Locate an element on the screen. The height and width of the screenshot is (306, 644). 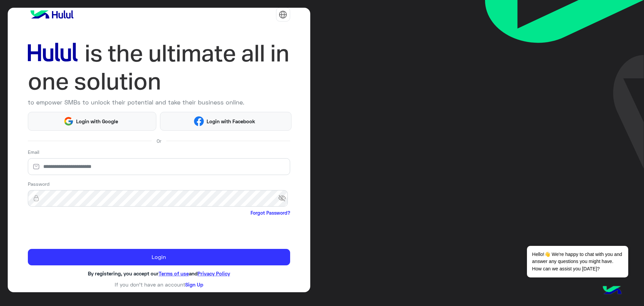
span: Hello!👋 We're happy to chat with you and answer any questions you might have. How can we assist y... is located at coordinates (577, 261).